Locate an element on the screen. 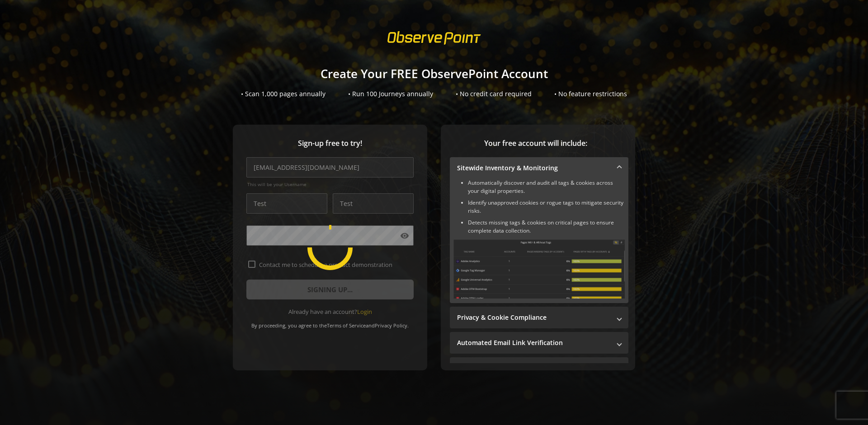  mat-expansion-panel-header: Sitewide Inventory & Monitoring is located at coordinates (539, 168).